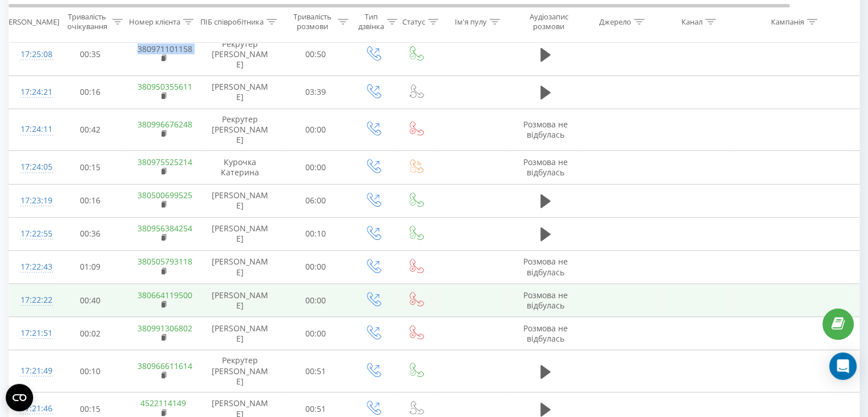 This screenshot has width=868, height=417. I want to click on div: ПІБ співробітника, so click(232, 21).